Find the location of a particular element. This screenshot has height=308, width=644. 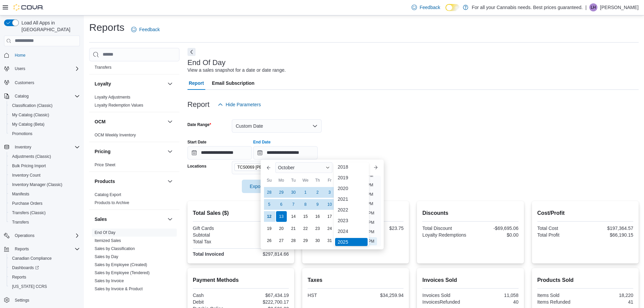

input: Press the down key to enter a popover containing a calendar. Press the escape key to close the po... is located at coordinates (285, 153).